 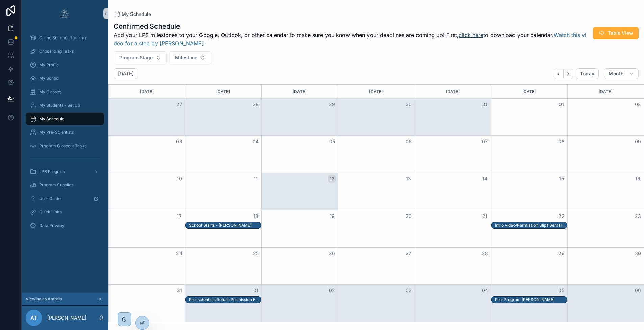 What do you see at coordinates (65, 146) in the screenshot?
I see `a: Program Closeout Tasks` at bounding box center [65, 146].